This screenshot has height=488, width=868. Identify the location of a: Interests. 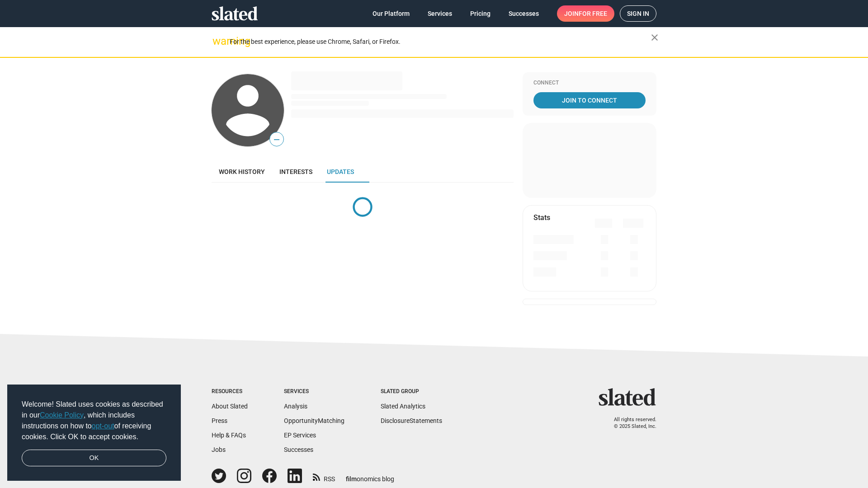
(295, 171).